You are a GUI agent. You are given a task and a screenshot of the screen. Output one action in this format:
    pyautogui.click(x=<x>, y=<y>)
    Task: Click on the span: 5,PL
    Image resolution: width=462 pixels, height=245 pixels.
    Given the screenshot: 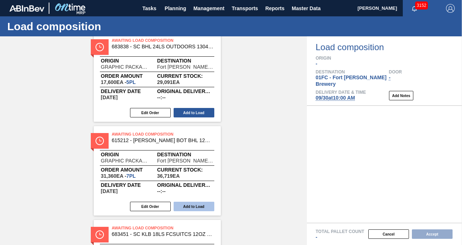 What is the action you would take?
    pyautogui.click(x=131, y=82)
    